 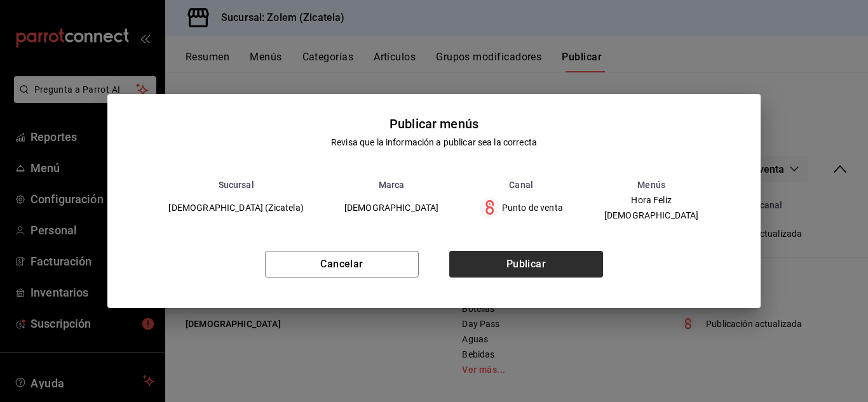 I want to click on button: Cancelar, so click(x=342, y=264).